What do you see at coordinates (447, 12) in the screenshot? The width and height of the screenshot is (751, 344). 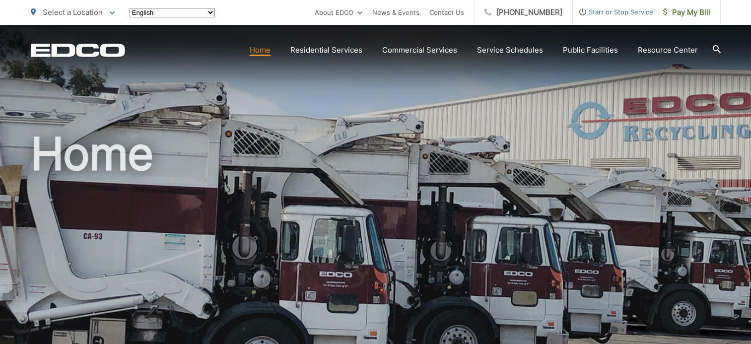 I see `a: Contact Us` at bounding box center [447, 12].